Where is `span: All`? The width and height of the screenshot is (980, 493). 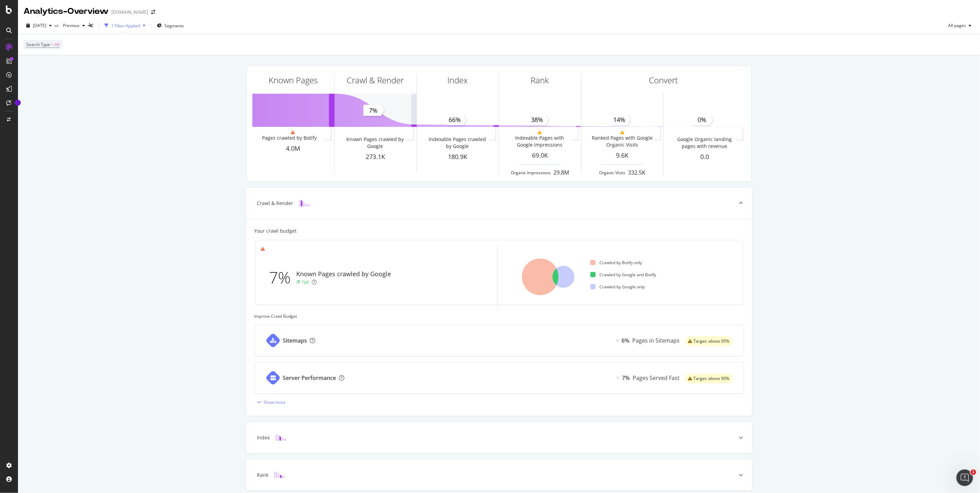
span: All is located at coordinates (57, 45).